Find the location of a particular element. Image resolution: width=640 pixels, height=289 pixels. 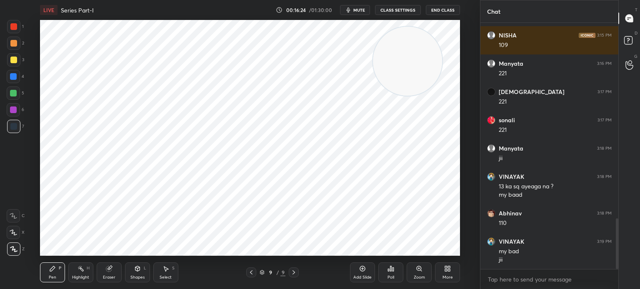

div: L is located at coordinates (145, 269).